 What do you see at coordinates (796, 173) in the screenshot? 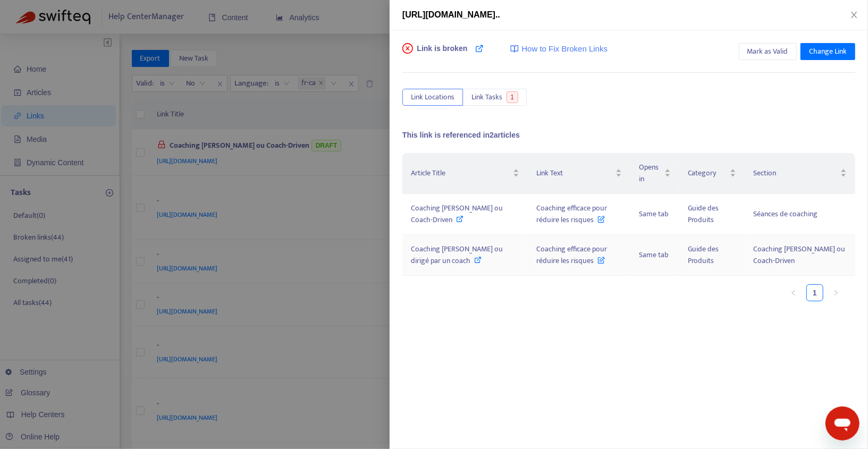
I see `span: Section` at bounding box center [796, 173].